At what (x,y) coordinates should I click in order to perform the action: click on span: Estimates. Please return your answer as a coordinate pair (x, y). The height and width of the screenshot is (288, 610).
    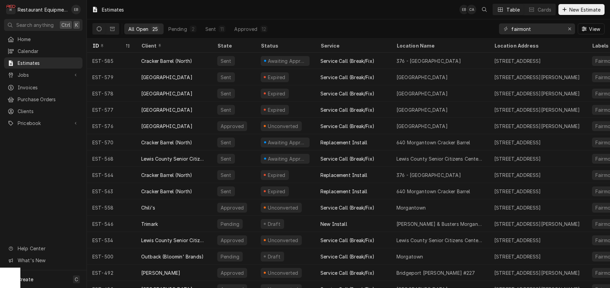
    Looking at the image, I should click on (48, 63).